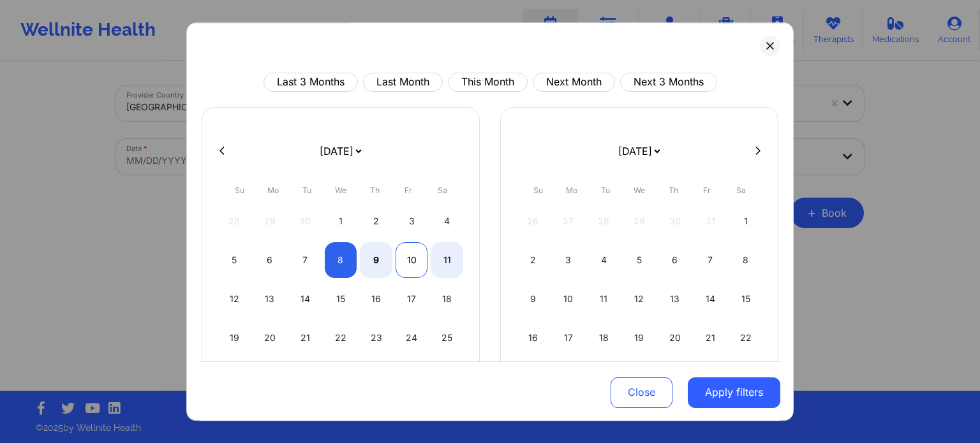  What do you see at coordinates (376, 377) in the screenshot?
I see `div: Thu Oct 30 2025` at bounding box center [376, 377].